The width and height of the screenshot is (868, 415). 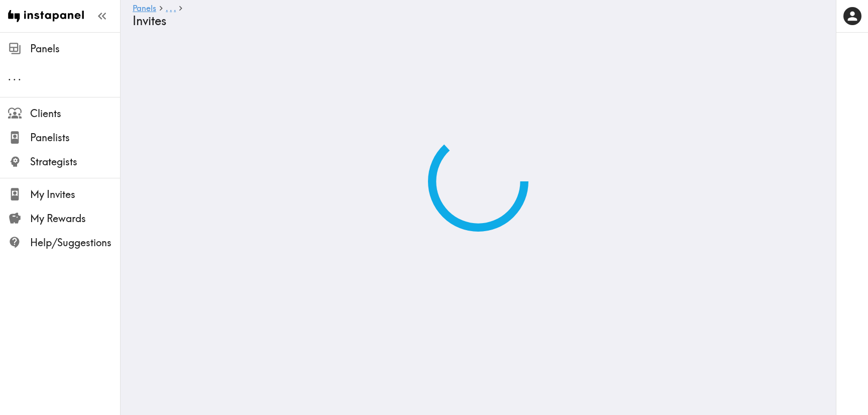 I want to click on span: Panelists, so click(x=75, y=138).